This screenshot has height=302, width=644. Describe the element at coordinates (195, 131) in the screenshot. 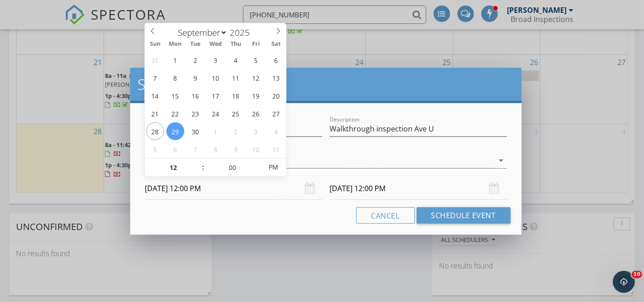

I see `span: September 30, 2025` at that location.